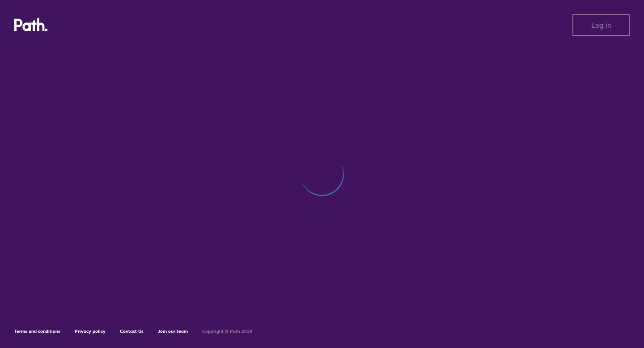  Describe the element at coordinates (601, 25) in the screenshot. I see `span: Log in` at that location.